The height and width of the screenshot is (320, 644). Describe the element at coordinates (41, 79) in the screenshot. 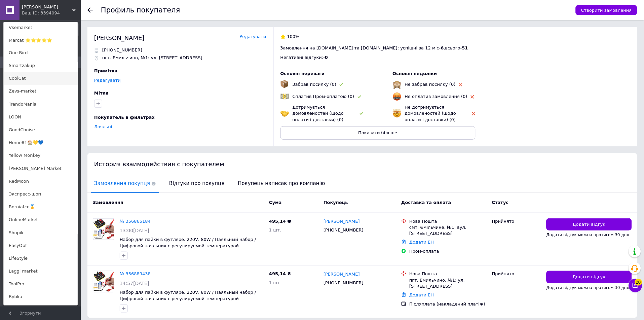

I see `a: CoolCat` at that location.